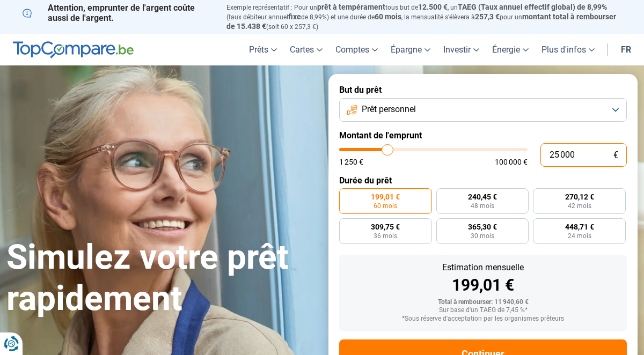 Image resolution: width=644 pixels, height=355 pixels. What do you see at coordinates (483, 135) in the screenshot?
I see `label: Montant de l'emprunt` at bounding box center [483, 135].